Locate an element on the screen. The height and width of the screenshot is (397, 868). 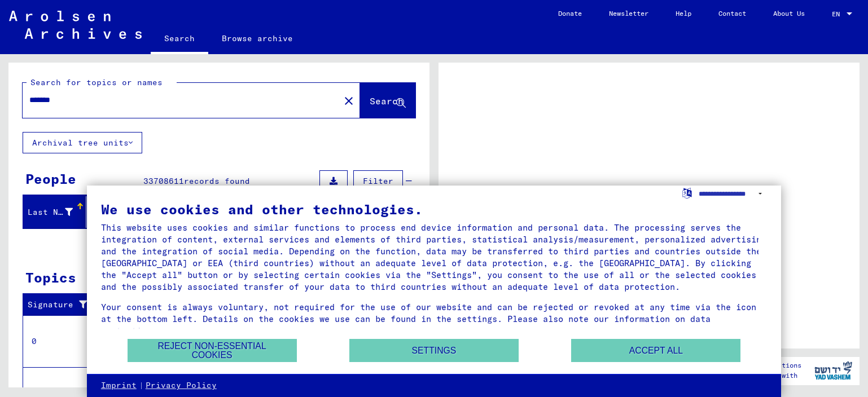
span: Search is located at coordinates (387, 101).